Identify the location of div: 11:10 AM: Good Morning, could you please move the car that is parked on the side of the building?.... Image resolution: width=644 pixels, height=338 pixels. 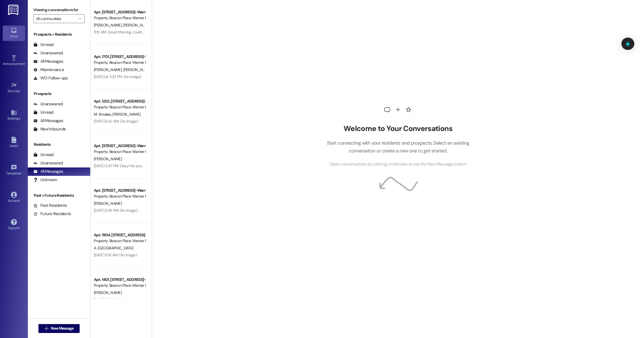
(208, 32).